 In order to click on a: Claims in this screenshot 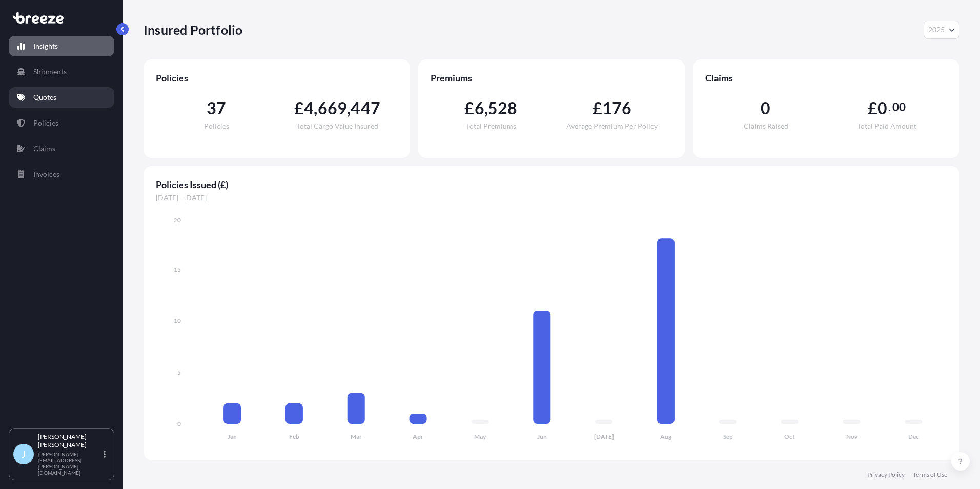, I will do `click(61, 149)`.